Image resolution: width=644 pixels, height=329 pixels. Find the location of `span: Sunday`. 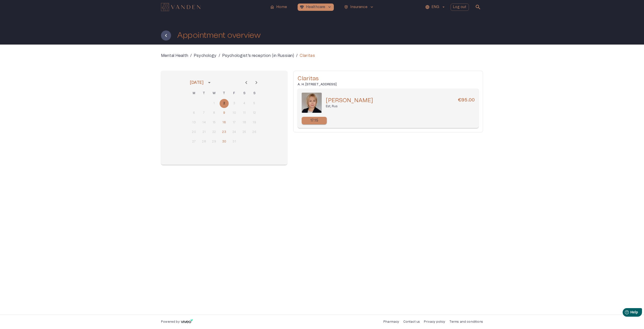

span: Sunday is located at coordinates (254, 93).